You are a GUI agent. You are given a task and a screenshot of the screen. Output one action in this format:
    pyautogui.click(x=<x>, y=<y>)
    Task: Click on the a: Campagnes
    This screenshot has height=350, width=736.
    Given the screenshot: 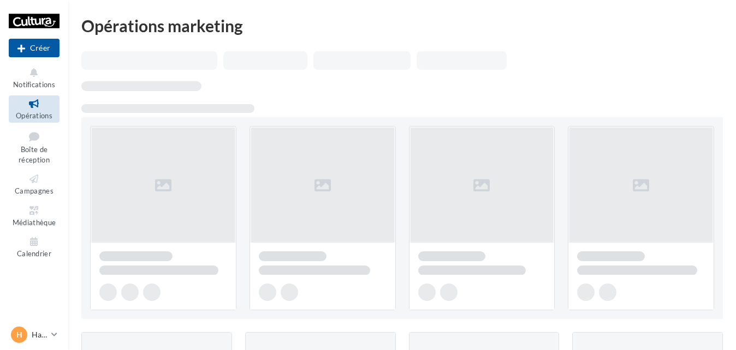 What is the action you would take?
    pyautogui.click(x=34, y=184)
    